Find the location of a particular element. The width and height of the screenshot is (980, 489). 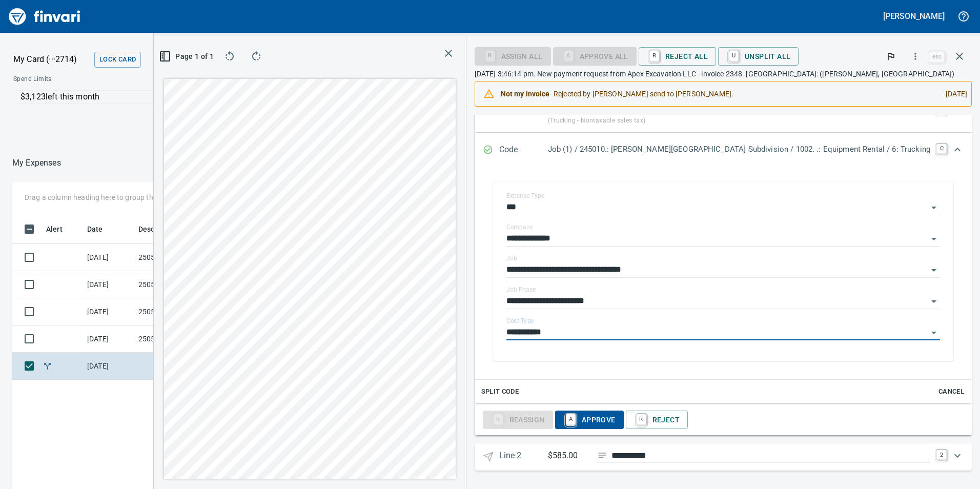

p: (Trucking - Nontaxable sales tax) is located at coordinates (740, 121).